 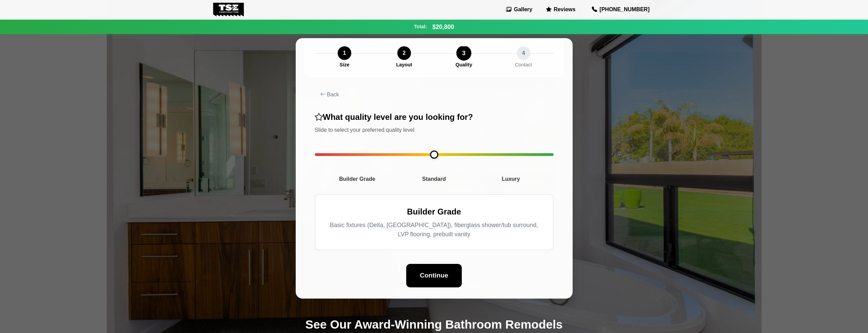 What do you see at coordinates (561, 10) in the screenshot?
I see `a: Reviews` at bounding box center [561, 10].